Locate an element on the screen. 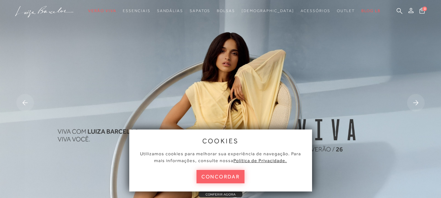  span: Acessórios is located at coordinates (315, 11).